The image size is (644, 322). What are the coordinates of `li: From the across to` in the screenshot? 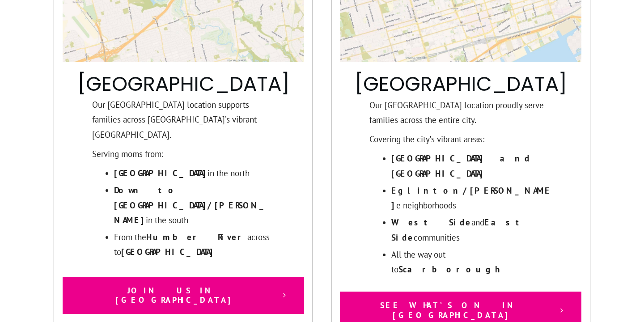 It's located at (195, 246).